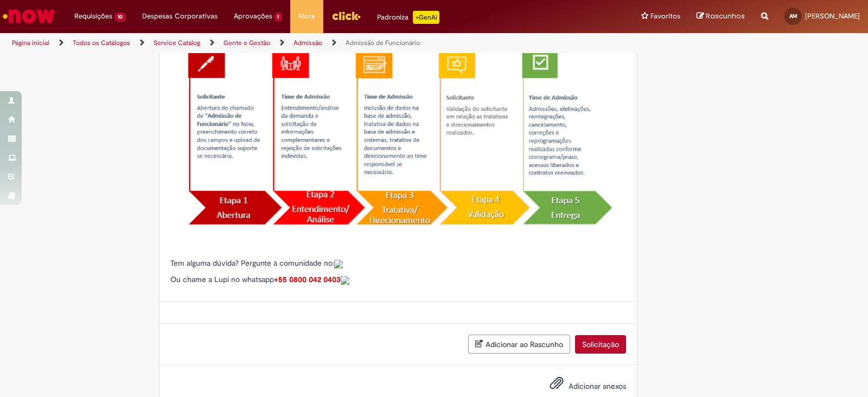 The height and width of the screenshot is (397, 868). Describe the element at coordinates (308, 43) in the screenshot. I see `a: Admissão` at that location.